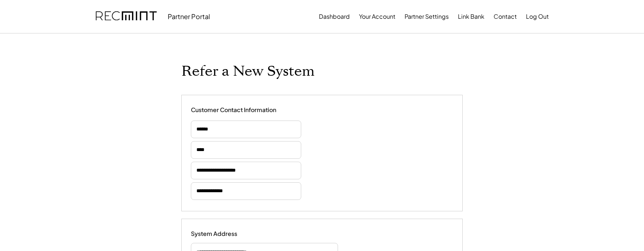 The width and height of the screenshot is (644, 251). Describe the element at coordinates (189, 16) in the screenshot. I see `div: Partner Portal` at that location.